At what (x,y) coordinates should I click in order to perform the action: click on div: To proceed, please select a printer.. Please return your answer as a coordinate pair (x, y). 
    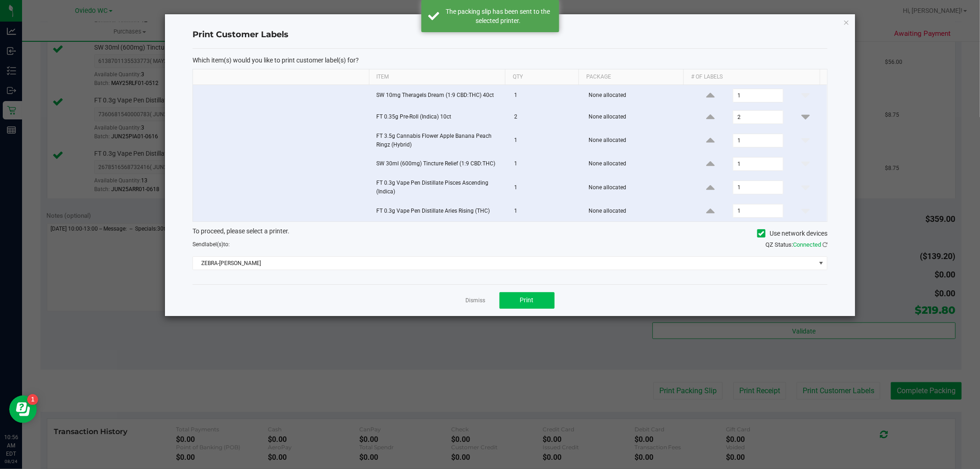
    Looking at the image, I should click on (510, 234).